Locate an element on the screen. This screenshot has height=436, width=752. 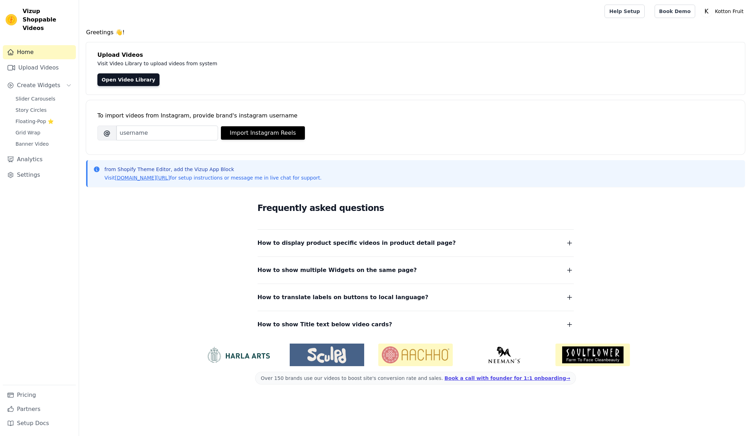
button: Import Instagram Reels is located at coordinates (263, 133).